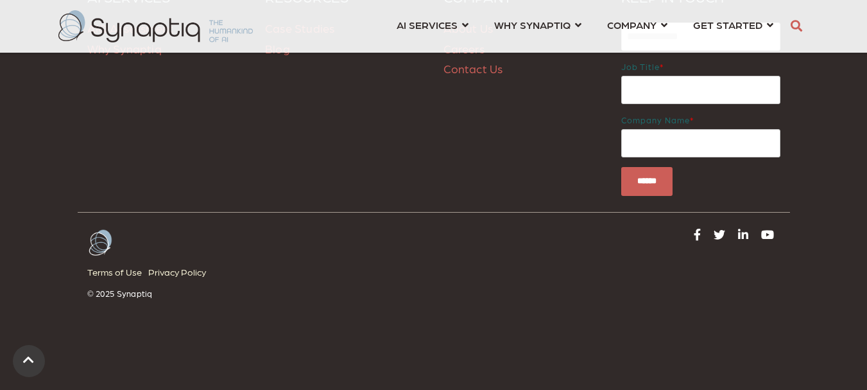 This screenshot has width=867, height=390. What do you see at coordinates (277, 48) in the screenshot?
I see `span: Blog` at bounding box center [277, 48].